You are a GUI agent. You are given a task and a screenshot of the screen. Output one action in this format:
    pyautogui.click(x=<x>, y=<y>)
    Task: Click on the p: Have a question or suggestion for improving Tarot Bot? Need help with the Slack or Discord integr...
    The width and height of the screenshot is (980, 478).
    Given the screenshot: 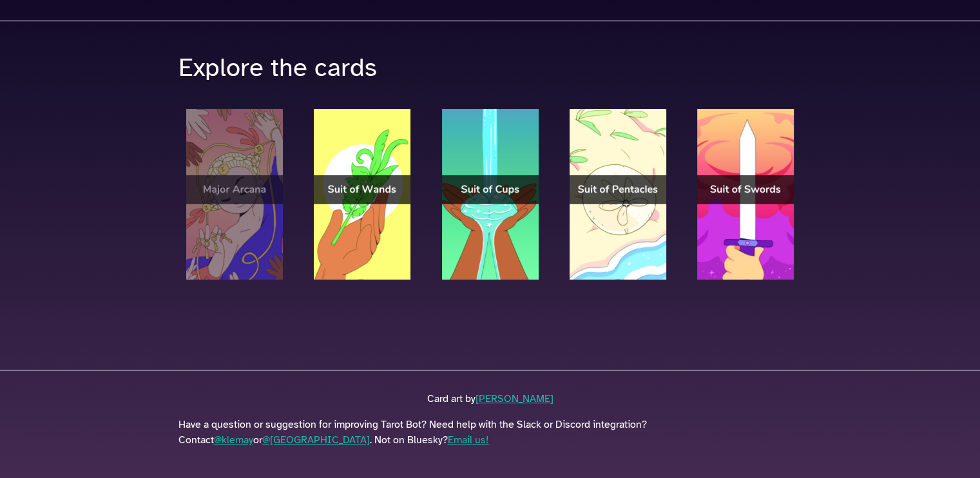 What is the action you would take?
    pyautogui.click(x=490, y=432)
    